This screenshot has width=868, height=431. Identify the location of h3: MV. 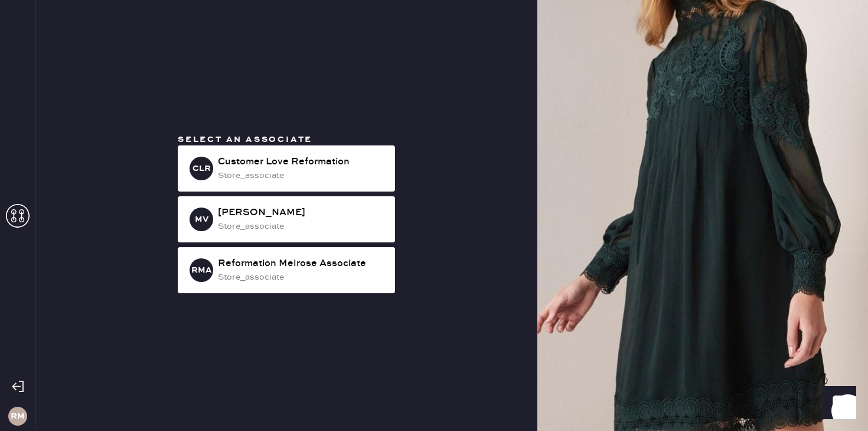
(201, 219).